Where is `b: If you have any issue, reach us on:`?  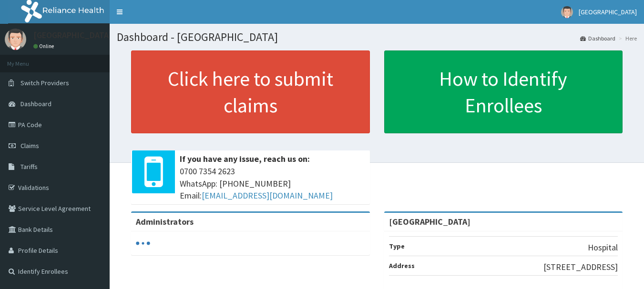
b: If you have any issue, reach us on: is located at coordinates (245, 158).